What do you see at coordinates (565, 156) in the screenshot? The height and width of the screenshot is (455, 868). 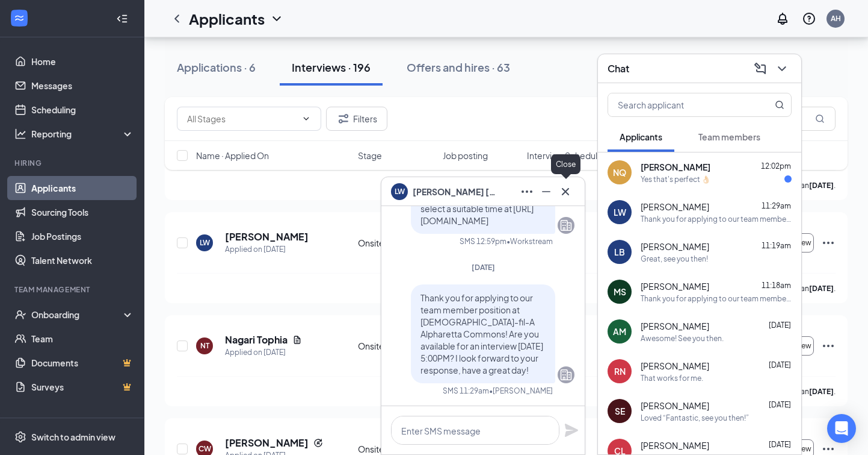 I see `span: Interview Schedule` at bounding box center [565, 156].